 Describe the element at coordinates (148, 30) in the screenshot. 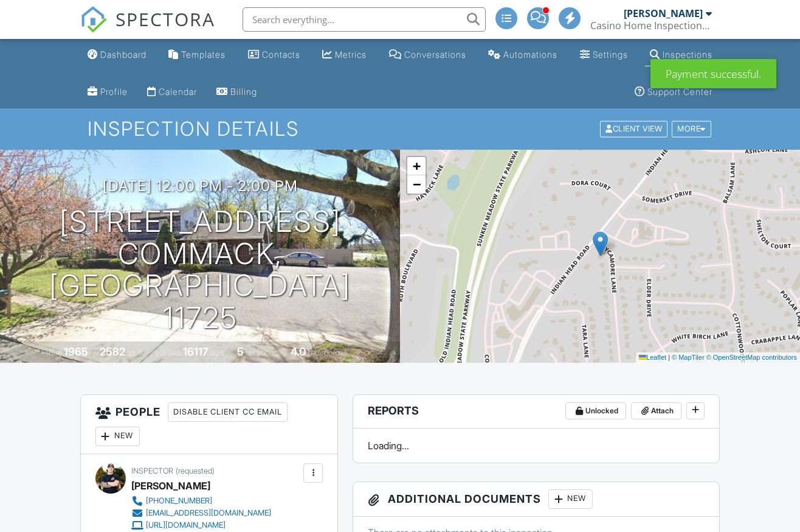

I see `a: SPECTORA` at that location.